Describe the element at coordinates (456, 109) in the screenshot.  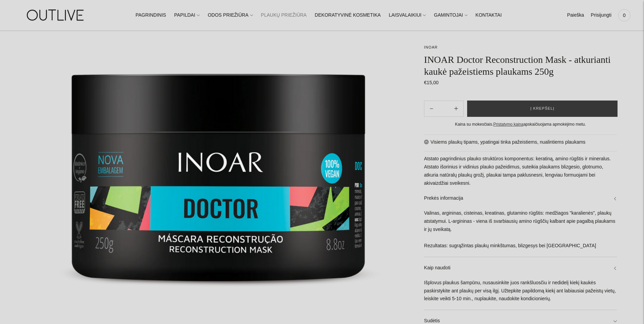
I see `button: Subtract product quantity` at that location.